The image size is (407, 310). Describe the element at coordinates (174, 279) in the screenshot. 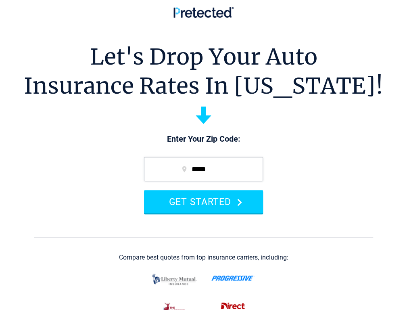

I see `img: liberty` at that location.